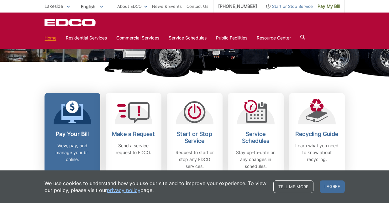 This screenshot has height=203, width=389. What do you see at coordinates (72, 153) in the screenshot?
I see `p: View, pay, and manage your bill online.` at bounding box center [72, 153].